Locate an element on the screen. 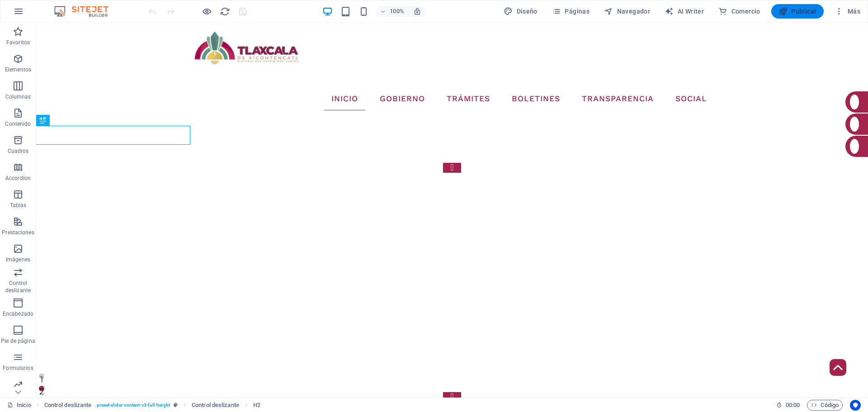  i: Volver a cargar página is located at coordinates (225, 11).